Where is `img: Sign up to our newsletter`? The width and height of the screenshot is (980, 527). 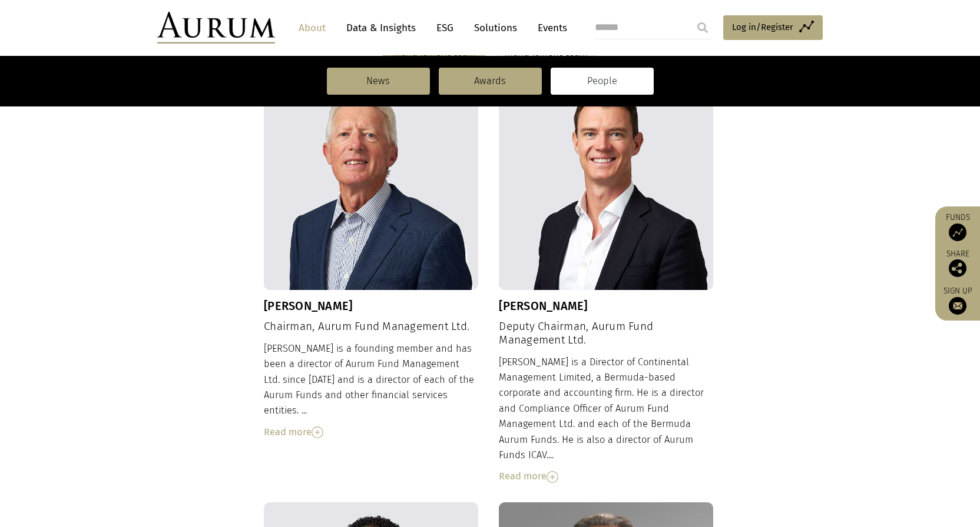 img: Sign up to our newsletter is located at coordinates (957, 306).